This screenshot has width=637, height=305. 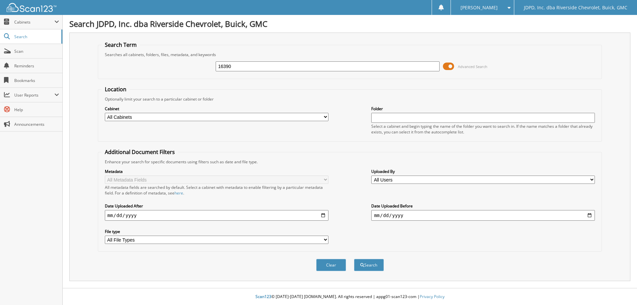 What do you see at coordinates (32, 7) in the screenshot?
I see `img: scan123-logo-white.svg` at bounding box center [32, 7].